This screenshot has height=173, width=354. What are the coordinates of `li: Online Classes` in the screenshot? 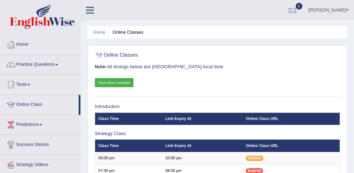 It's located at (125, 32).